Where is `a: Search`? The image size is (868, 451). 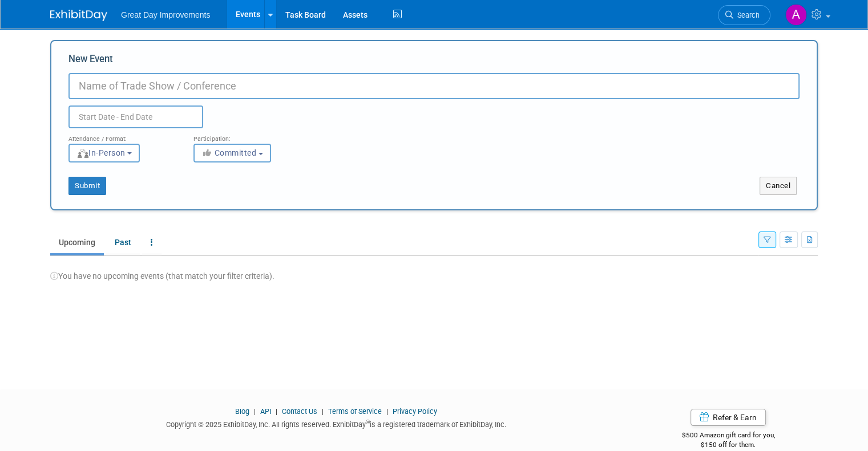
a: Search is located at coordinates (744, 15).